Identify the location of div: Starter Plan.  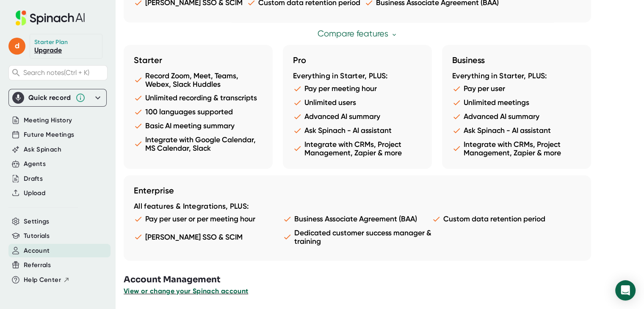
(52, 42).